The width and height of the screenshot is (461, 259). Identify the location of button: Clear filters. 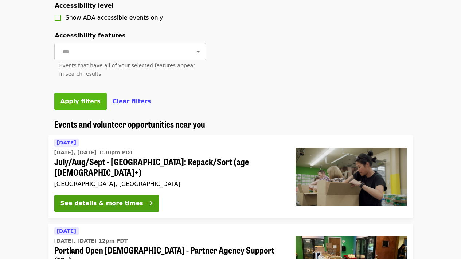
(132, 102).